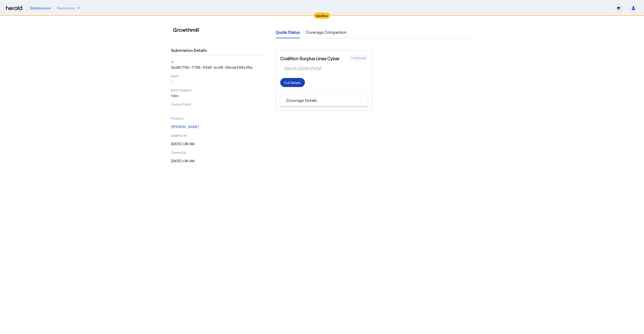 The height and width of the screenshot is (334, 644). I want to click on h4: Submission Details, so click(190, 50).